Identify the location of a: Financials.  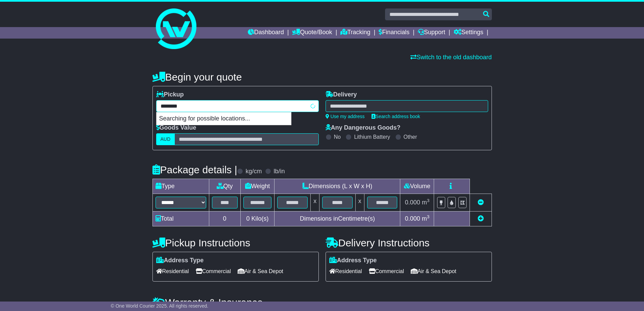
(394, 33).